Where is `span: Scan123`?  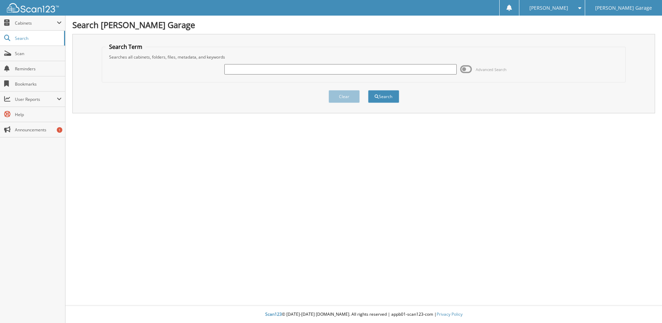 span: Scan123 is located at coordinates (274, 314).